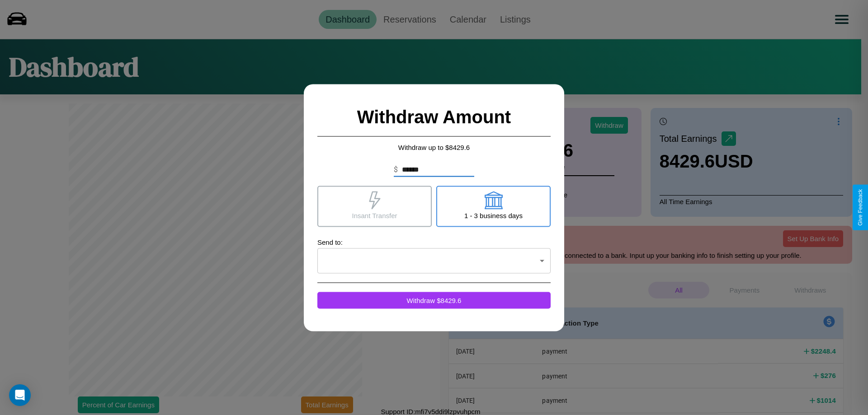  Describe the element at coordinates (434, 147) in the screenshot. I see `p: Withdraw up to $ 8429.6` at that location.